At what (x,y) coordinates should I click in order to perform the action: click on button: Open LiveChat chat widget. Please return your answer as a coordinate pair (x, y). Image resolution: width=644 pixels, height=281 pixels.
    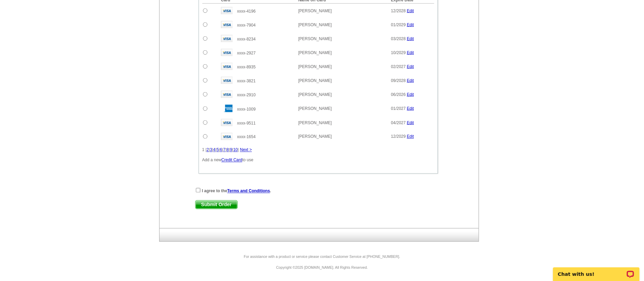
    Looking at the image, I should click on (82, 14).